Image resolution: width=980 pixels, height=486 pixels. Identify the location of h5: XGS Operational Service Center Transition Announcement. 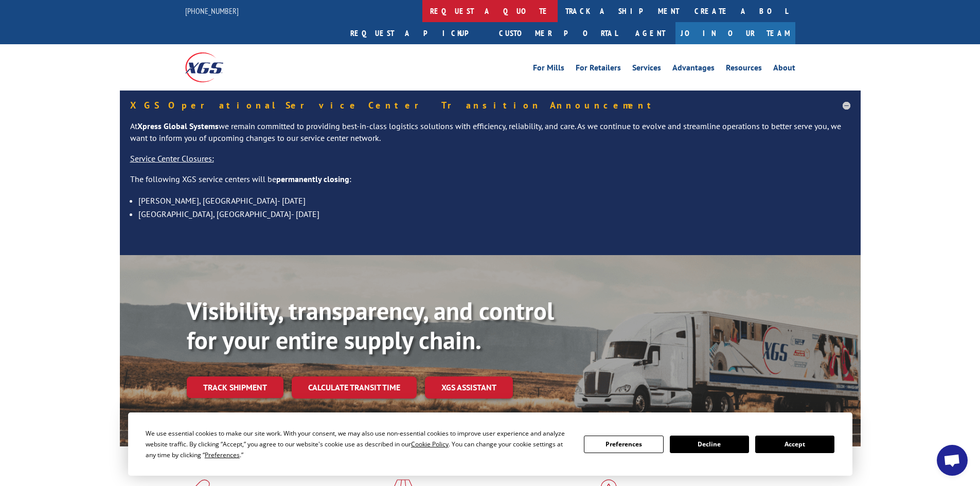
(490, 105).